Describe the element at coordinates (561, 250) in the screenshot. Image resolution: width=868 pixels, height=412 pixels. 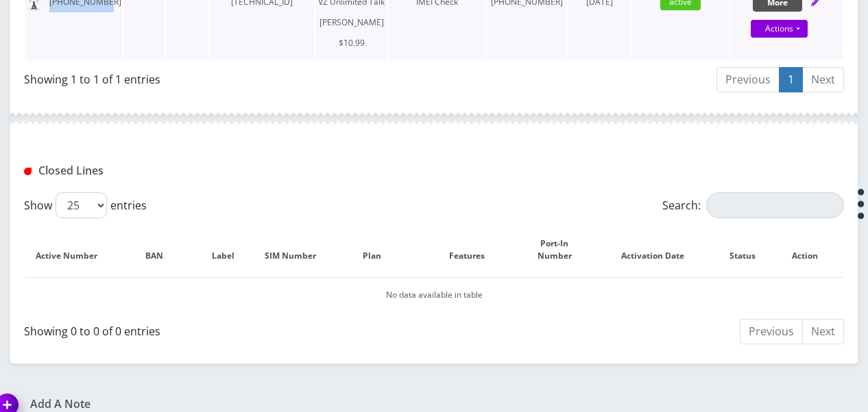
I see `th: Port-In Number: activate to sort column ascending` at that location.